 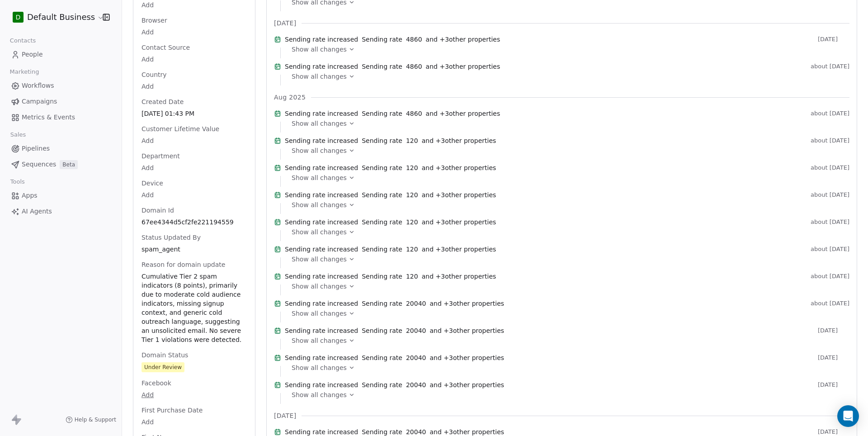 What do you see at coordinates (39, 101) in the screenshot?
I see `span: Campaigns` at bounding box center [39, 101].